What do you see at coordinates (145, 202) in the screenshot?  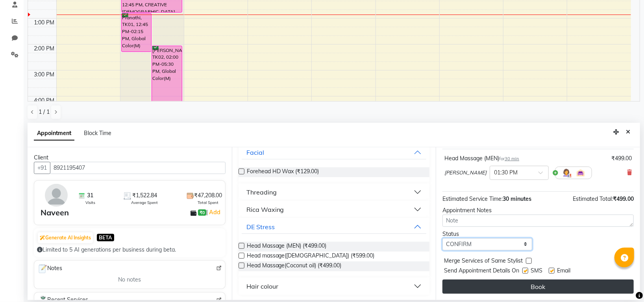 I see `span: Average Spent` at bounding box center [145, 202].